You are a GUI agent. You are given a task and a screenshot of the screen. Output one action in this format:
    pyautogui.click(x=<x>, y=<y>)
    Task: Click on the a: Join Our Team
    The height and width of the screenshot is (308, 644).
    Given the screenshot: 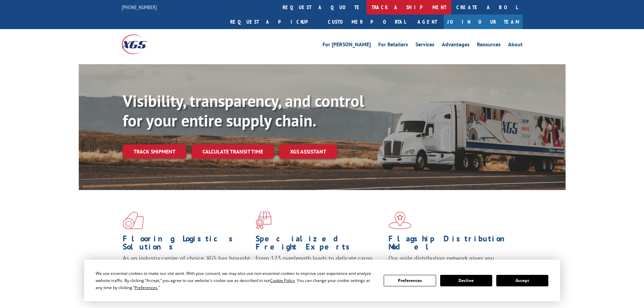 What is the action you would take?
    pyautogui.click(x=483, y=22)
    